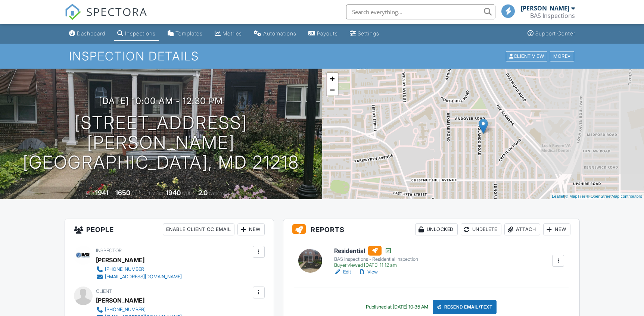  Describe the element at coordinates (91, 33) in the screenshot. I see `div: Dashboard` at that location.